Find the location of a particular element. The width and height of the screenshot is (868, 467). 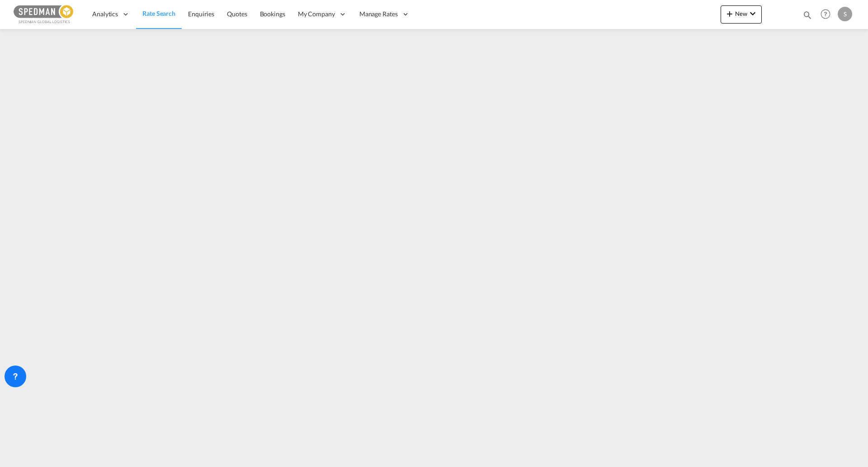

md-icon: icon-plus 400-fg is located at coordinates (730, 13).